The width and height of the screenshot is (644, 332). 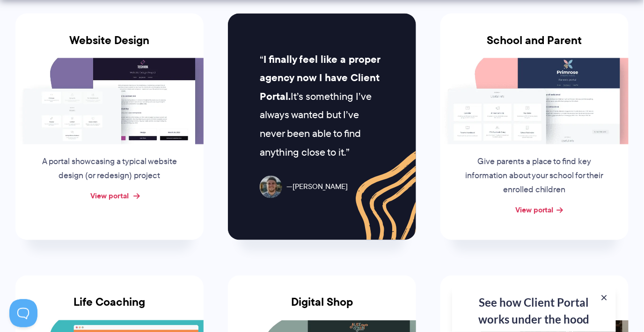 What do you see at coordinates (322, 308) in the screenshot?
I see `h3: Digital Shop` at bounding box center [322, 308].